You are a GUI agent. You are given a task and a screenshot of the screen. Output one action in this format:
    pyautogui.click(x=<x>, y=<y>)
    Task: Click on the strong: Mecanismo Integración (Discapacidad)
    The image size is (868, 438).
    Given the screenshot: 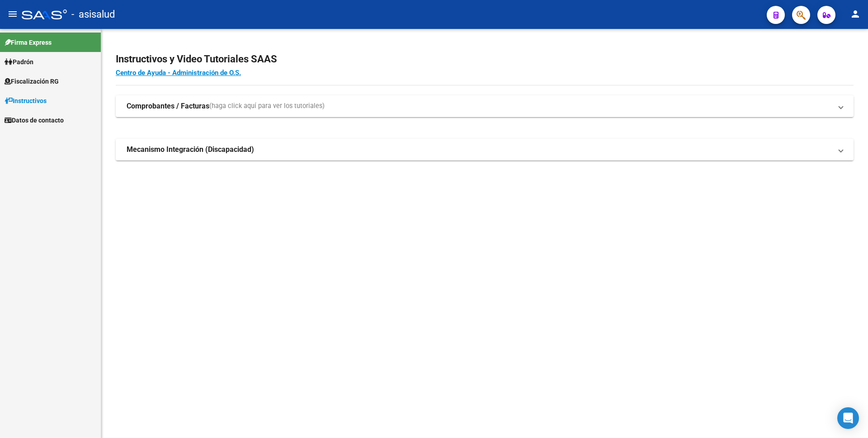 What is the action you would take?
    pyautogui.click(x=191, y=149)
    